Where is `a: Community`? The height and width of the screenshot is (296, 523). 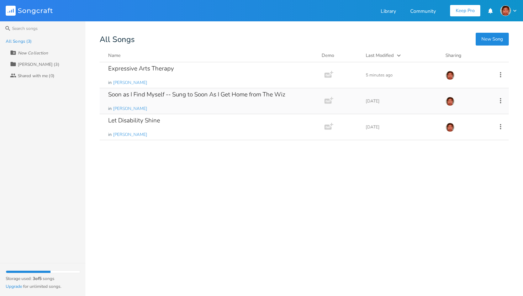
a: Community is located at coordinates (423, 12).